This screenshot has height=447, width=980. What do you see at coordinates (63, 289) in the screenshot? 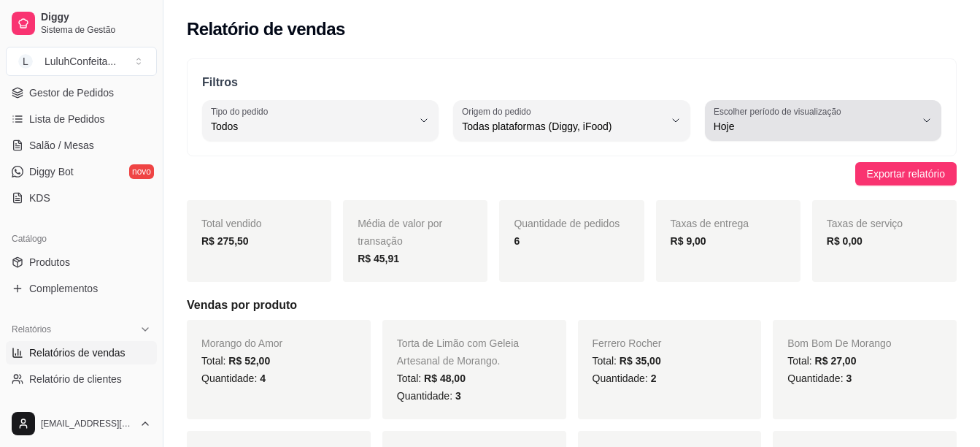
I see `span: Complementos` at bounding box center [63, 289].